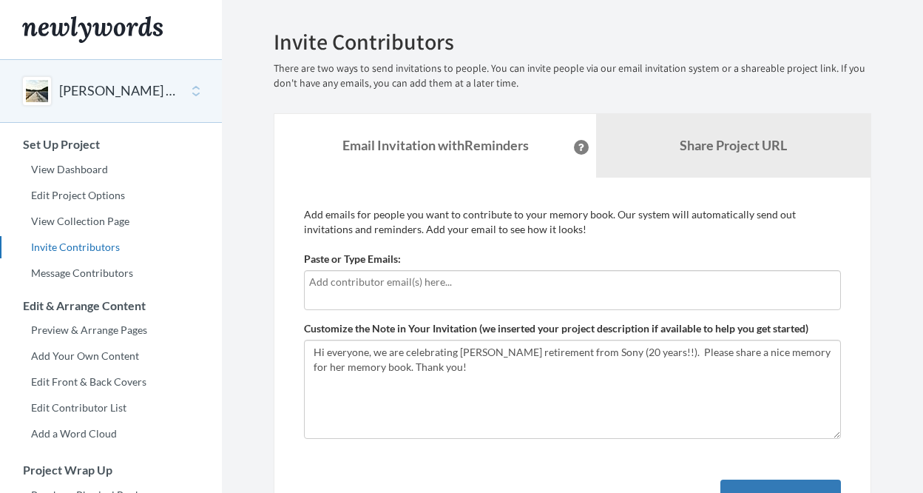 Image resolution: width=923 pixels, height=493 pixels. Describe the element at coordinates (556, 328) in the screenshot. I see `label: Customize the Note in Your Invitation (we inserted your project description if available to help ...` at that location.